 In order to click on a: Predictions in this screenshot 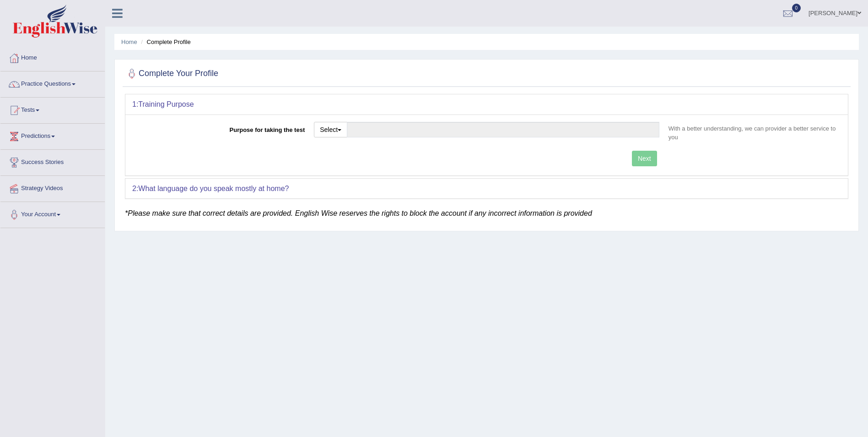, I will do `click(52, 135)`.